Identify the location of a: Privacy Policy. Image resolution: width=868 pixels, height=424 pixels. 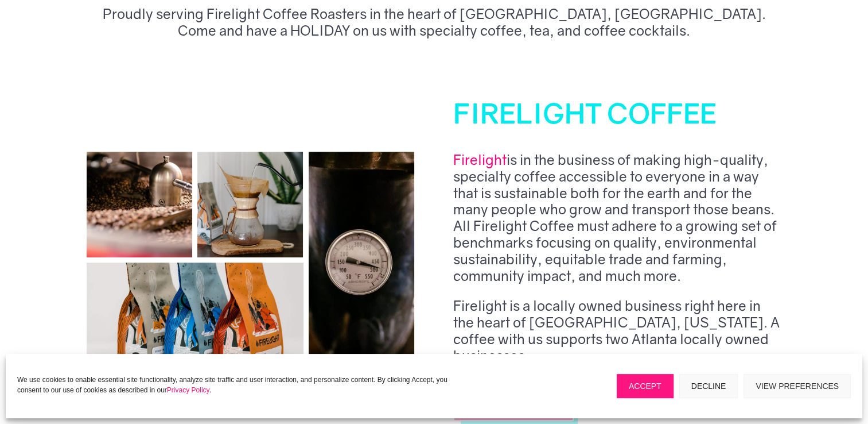
(189, 390).